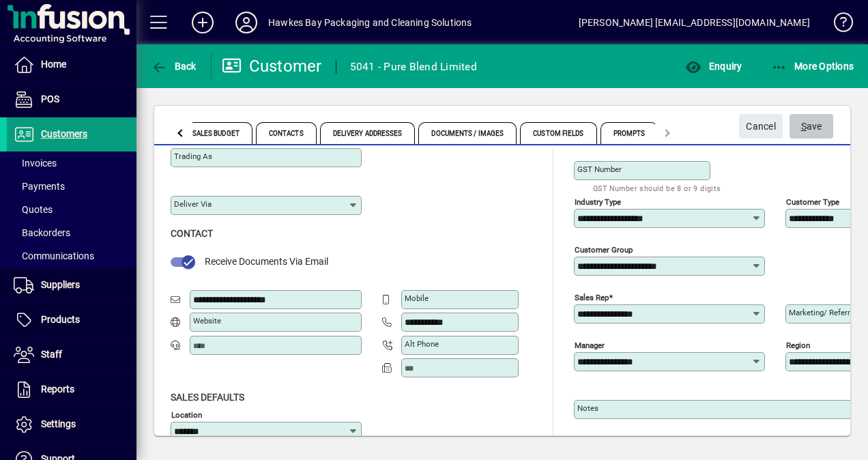  Describe the element at coordinates (54, 256) in the screenshot. I see `span: Communications` at that location.